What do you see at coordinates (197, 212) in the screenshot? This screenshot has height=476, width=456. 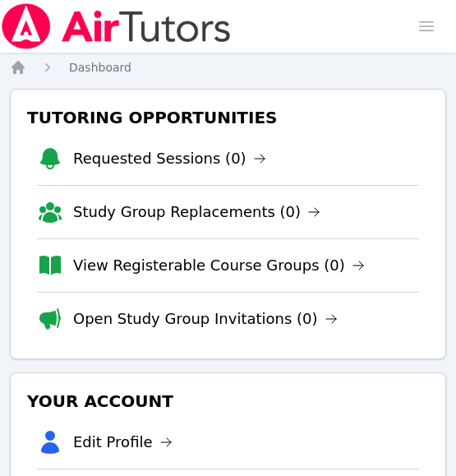 I see `a: Study Group Replacements (0)` at bounding box center [197, 212].